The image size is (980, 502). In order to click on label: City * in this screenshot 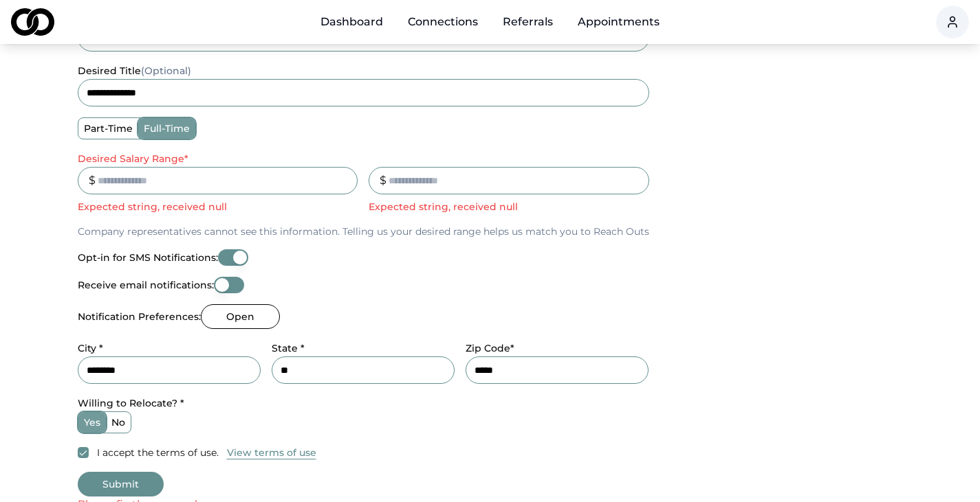, I will do `click(90, 349)`.